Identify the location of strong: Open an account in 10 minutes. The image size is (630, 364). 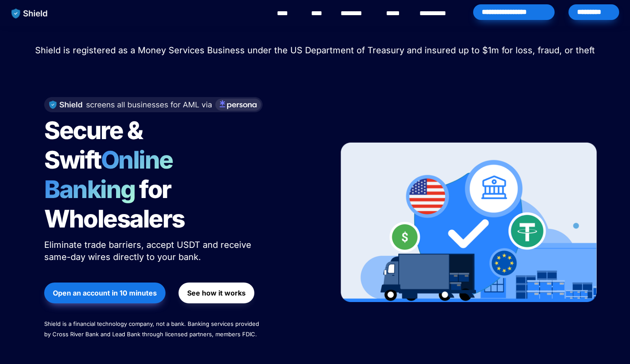
(105, 293).